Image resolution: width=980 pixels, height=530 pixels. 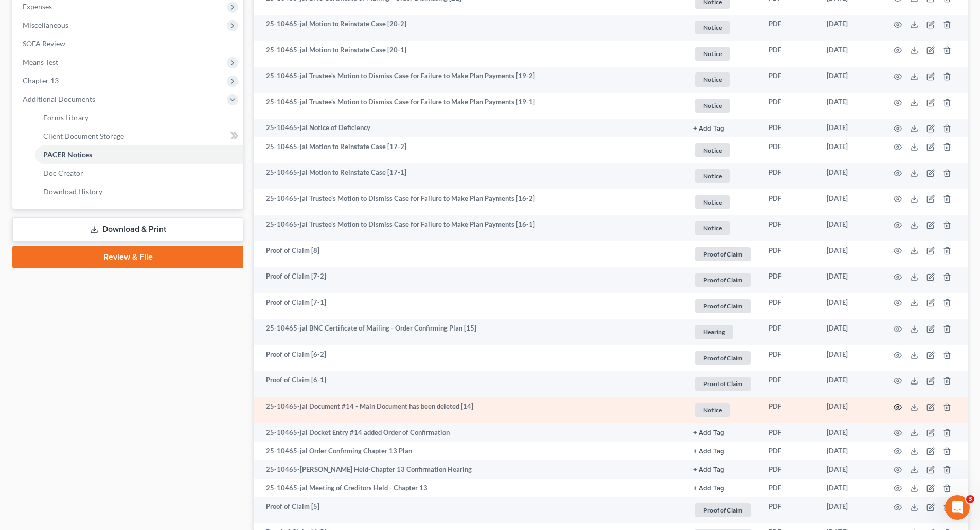 I want to click on td: 25-10465-jal Motion to Reinstate Case [20-1], so click(x=469, y=54).